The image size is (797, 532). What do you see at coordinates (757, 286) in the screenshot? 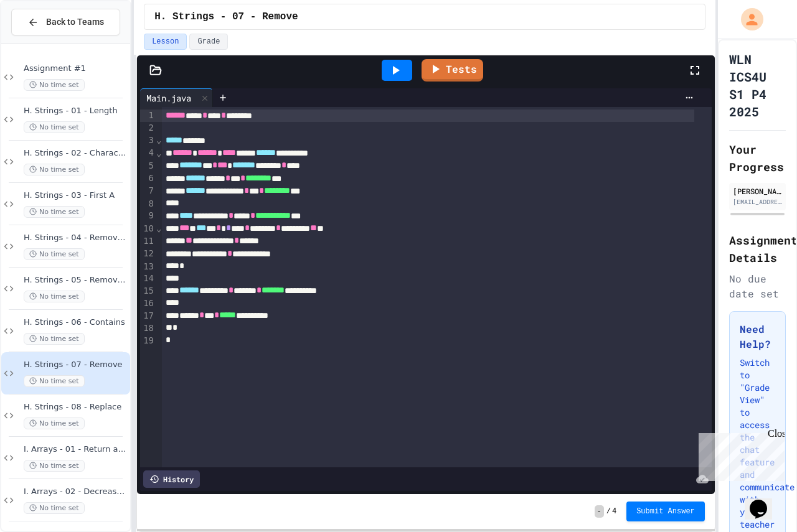
I see `div: No due date set` at bounding box center [757, 286].